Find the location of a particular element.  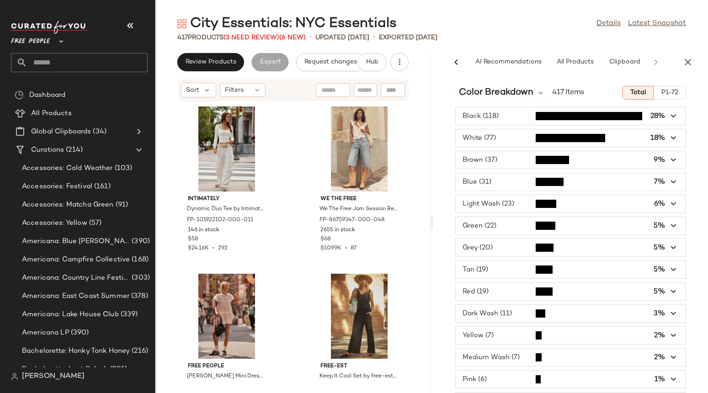

button: Tan (19)5% is located at coordinates (571, 270).